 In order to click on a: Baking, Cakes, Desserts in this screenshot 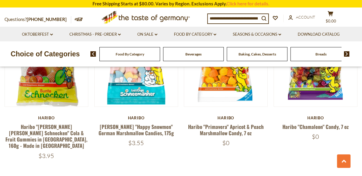, I will do `click(257, 54)`.